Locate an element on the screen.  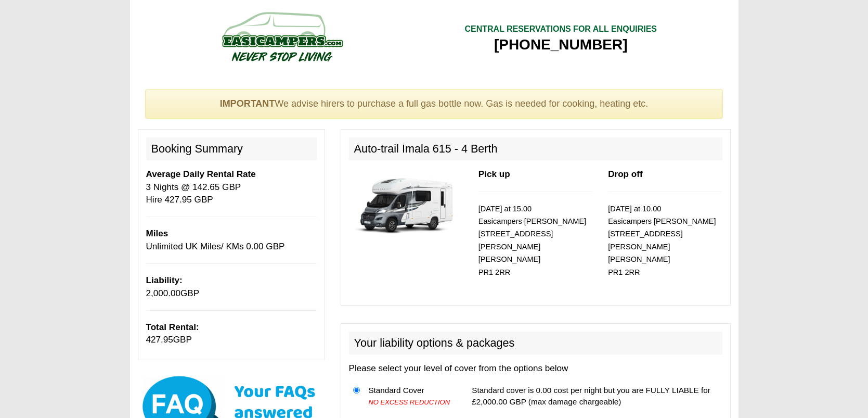
p: 3 Nights @ 142.65 GBP Hire 427.95 GBP is located at coordinates (232, 187).